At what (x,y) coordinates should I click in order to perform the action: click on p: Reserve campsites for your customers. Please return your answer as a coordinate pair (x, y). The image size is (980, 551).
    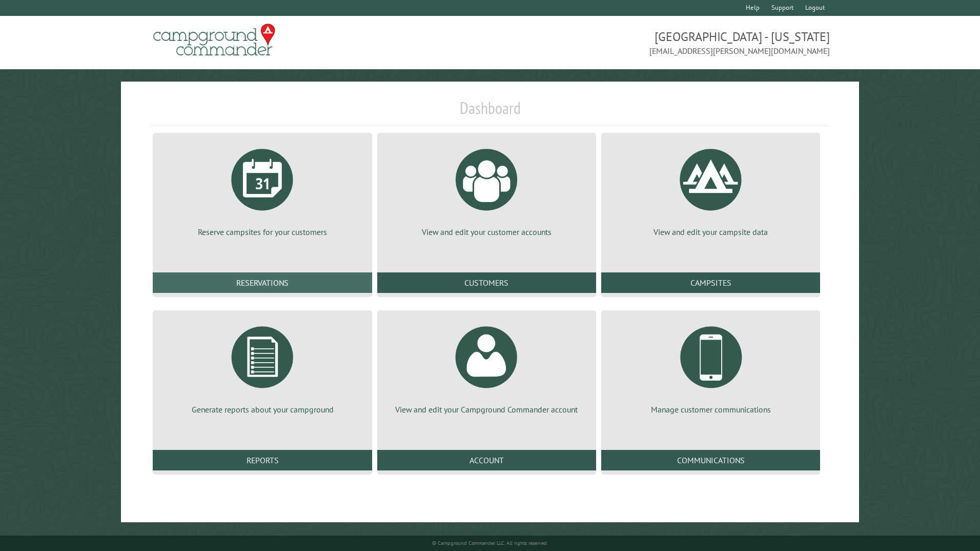
    Looking at the image, I should click on (262, 232).